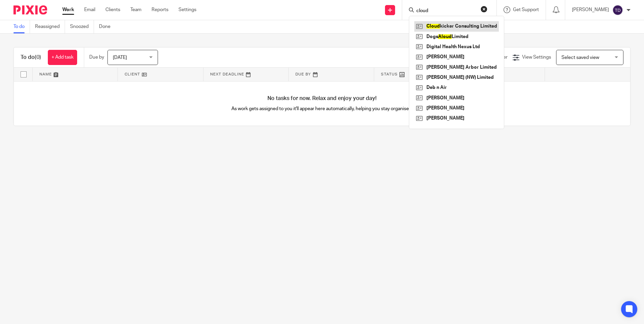 The image size is (644, 324). I want to click on a: Team, so click(136, 10).